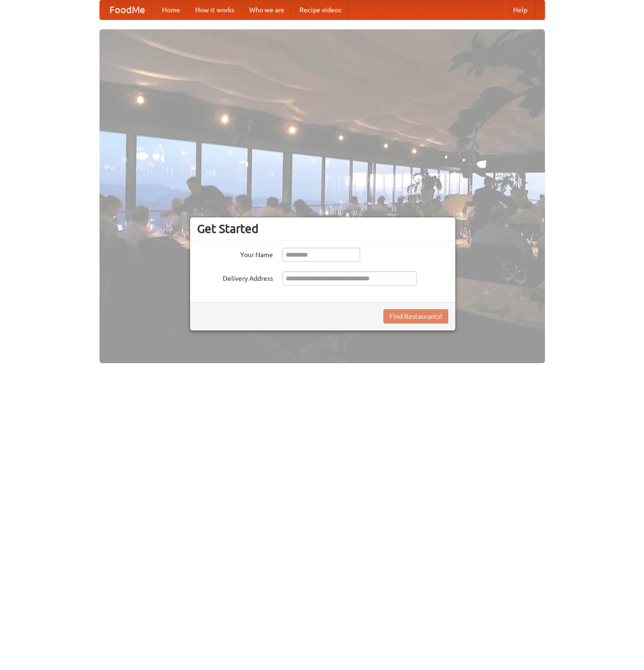 This screenshot has height=670, width=644. I want to click on a: Help, so click(520, 10).